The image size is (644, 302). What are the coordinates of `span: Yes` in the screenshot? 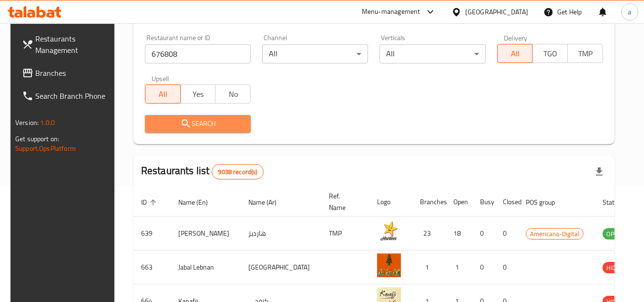 It's located at (198, 94).